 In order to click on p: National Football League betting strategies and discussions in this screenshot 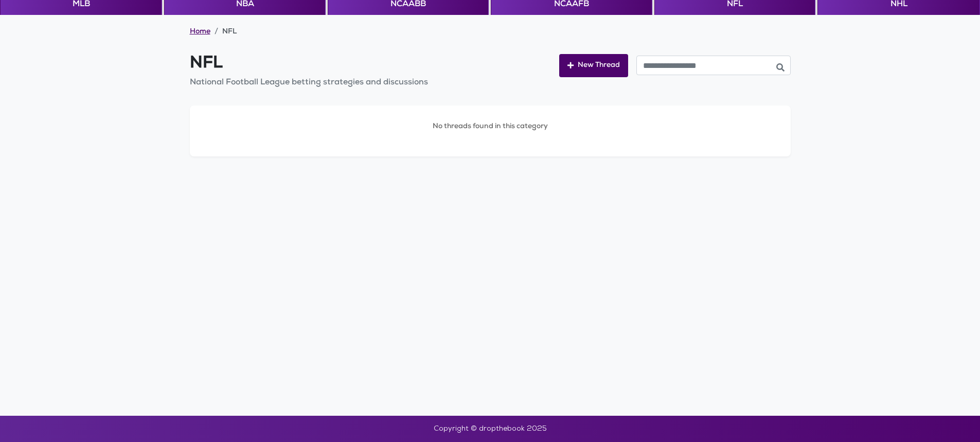, I will do `click(309, 83)`.